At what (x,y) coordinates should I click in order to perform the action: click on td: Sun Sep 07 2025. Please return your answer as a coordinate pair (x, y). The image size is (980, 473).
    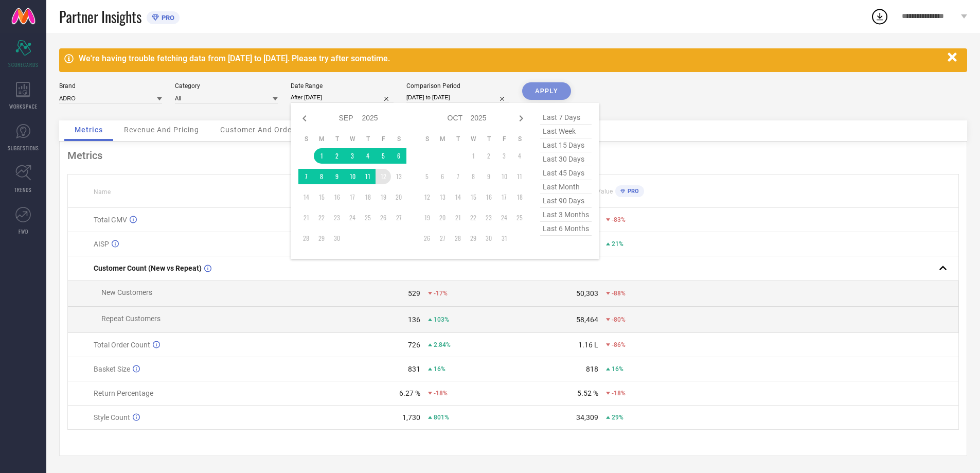
    Looking at the image, I should click on (306, 177).